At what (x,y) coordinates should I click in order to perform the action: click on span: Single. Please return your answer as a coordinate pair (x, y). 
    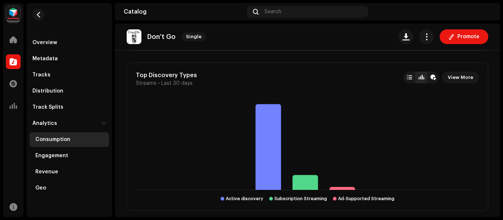
    Looking at the image, I should click on (194, 37).